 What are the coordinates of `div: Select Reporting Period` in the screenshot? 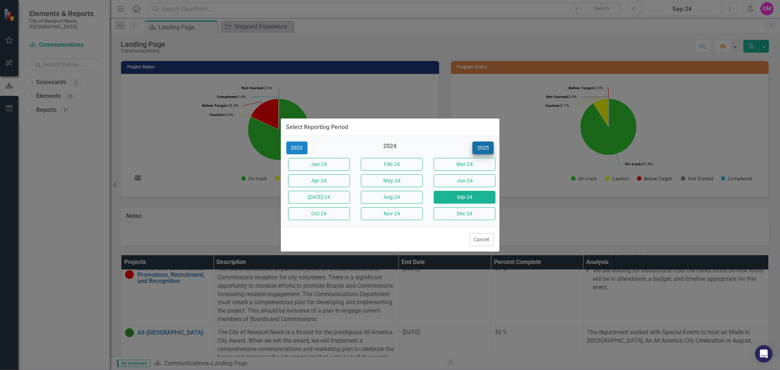 It's located at (318, 127).